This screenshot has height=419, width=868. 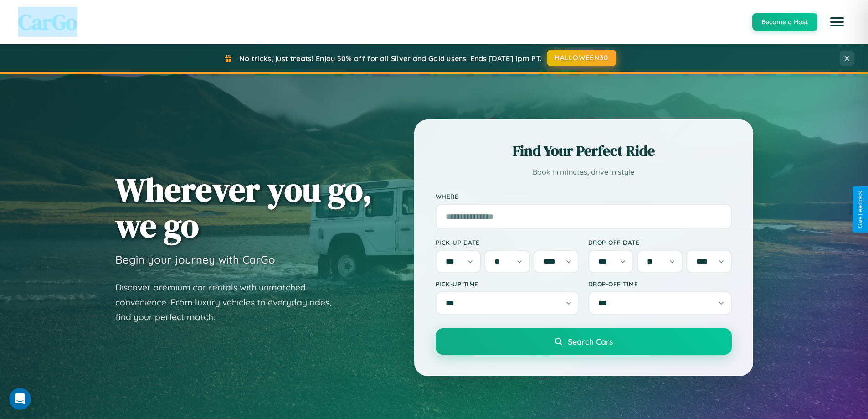 I want to click on button: HALLOWEEN30, so click(x=582, y=58).